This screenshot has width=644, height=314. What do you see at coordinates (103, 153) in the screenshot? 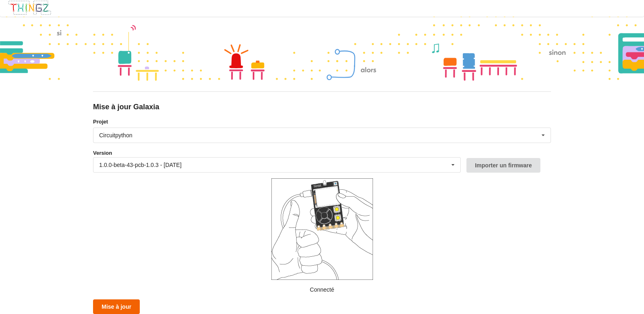
I see `label: Version` at bounding box center [103, 153].